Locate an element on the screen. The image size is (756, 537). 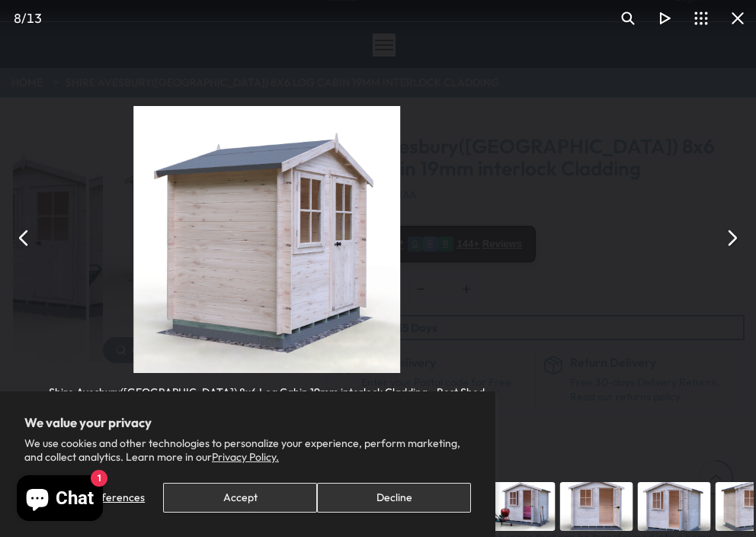
button: Next is located at coordinates (732, 238).